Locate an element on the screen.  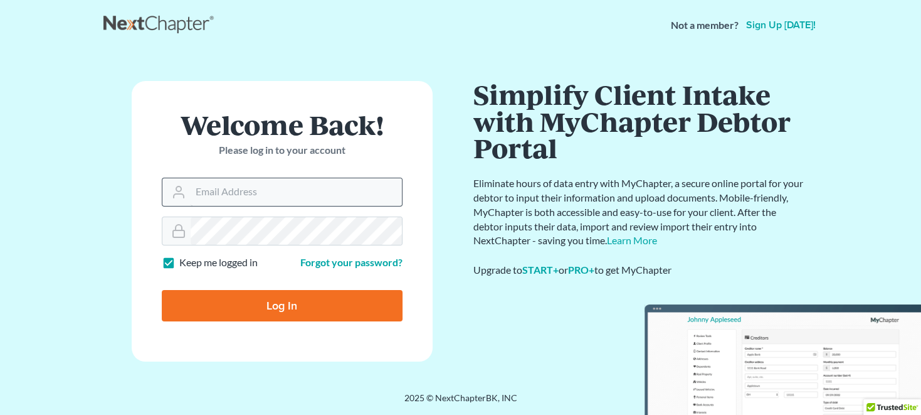
p: Eliminate hours of data entry with MyChapter, a secure online portal for your debtor to input the... is located at coordinates (640, 212).